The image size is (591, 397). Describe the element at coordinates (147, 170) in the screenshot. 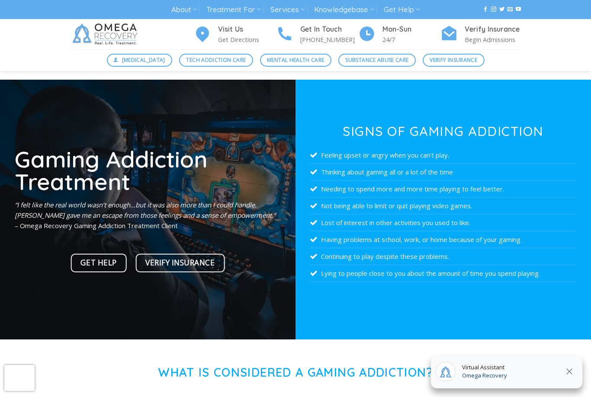

I see `h1: Gaming Addiction Treatment` at that location.